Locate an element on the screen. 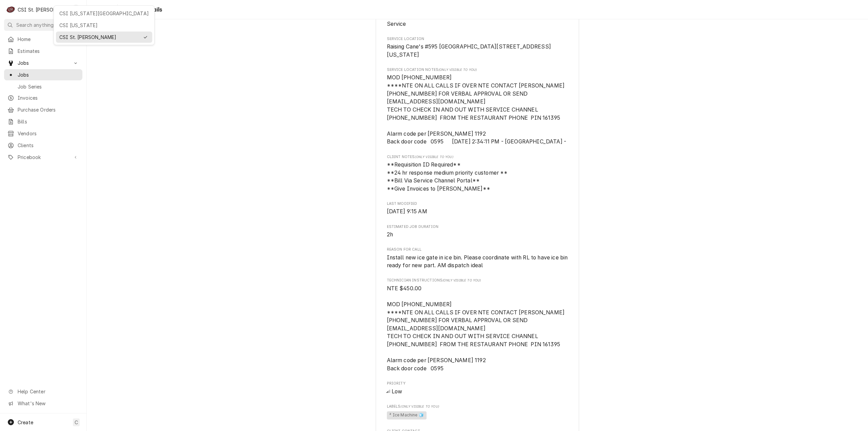 Image resolution: width=868 pixels, height=431 pixels. a: Go to Job Series is located at coordinates (43, 86).